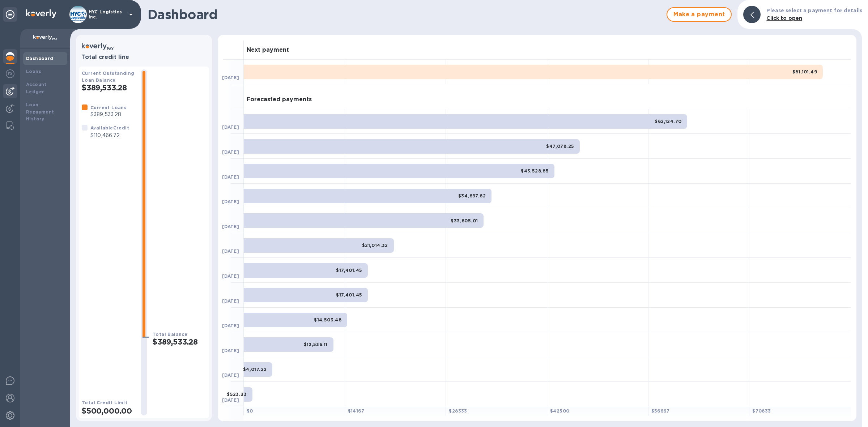 This screenshot has height=427, width=868. I want to click on h2: $500,000.00, so click(109, 411).